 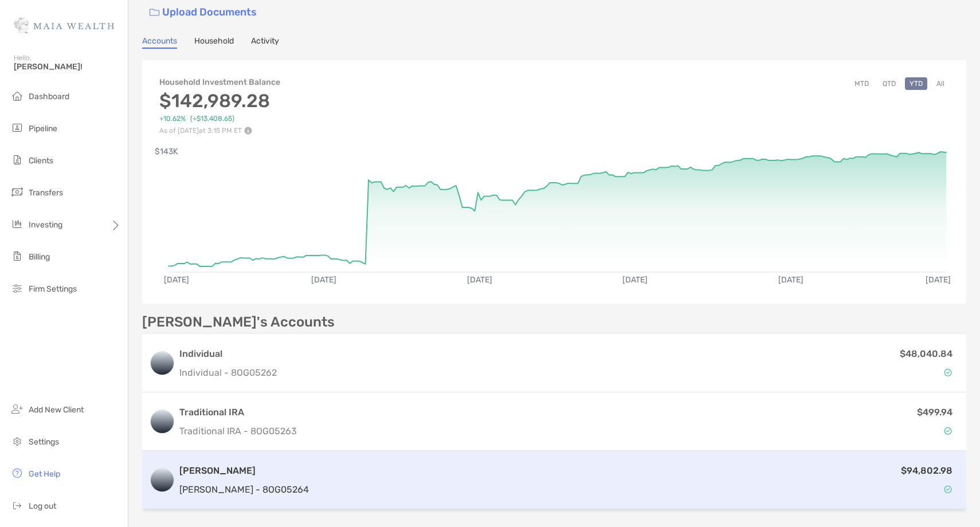 What do you see at coordinates (46, 193) in the screenshot?
I see `span: Transfers` at bounding box center [46, 193].